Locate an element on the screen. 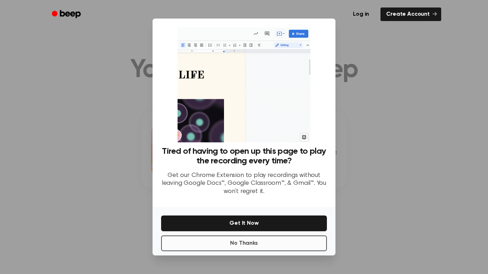  p: Get our Chrome Extension to play recordings without leaving Google Docs™, Google Classroom™, & Gm... is located at coordinates (244, 184).